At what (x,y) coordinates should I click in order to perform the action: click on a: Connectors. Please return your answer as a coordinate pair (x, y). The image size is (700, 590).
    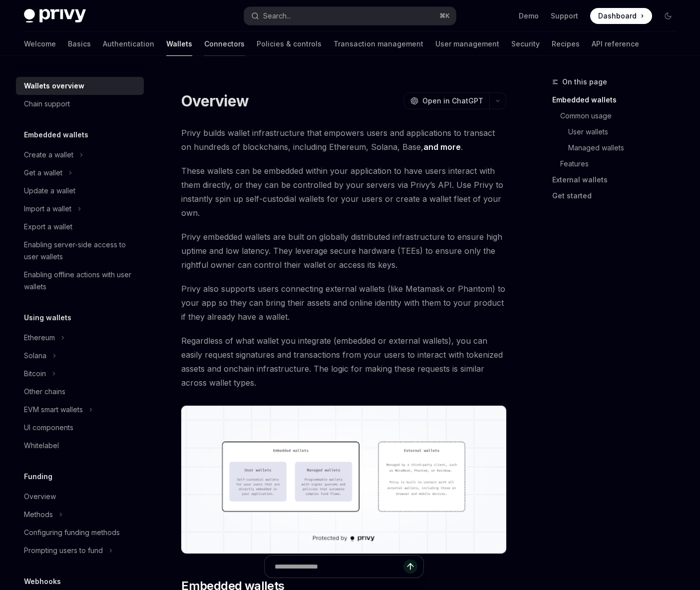
    Looking at the image, I should click on (224, 44).